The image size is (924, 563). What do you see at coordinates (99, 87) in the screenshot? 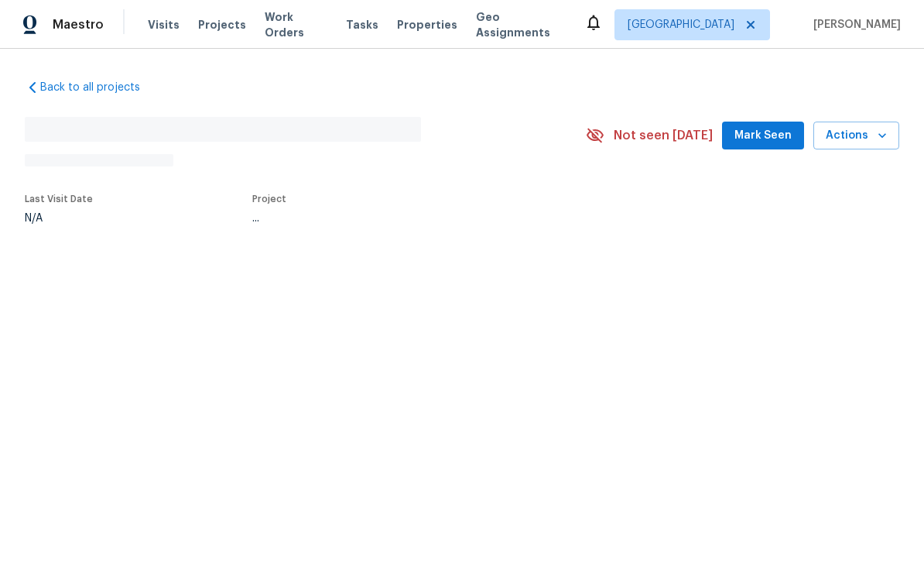
I see `a: Back to all projects` at bounding box center [99, 87].